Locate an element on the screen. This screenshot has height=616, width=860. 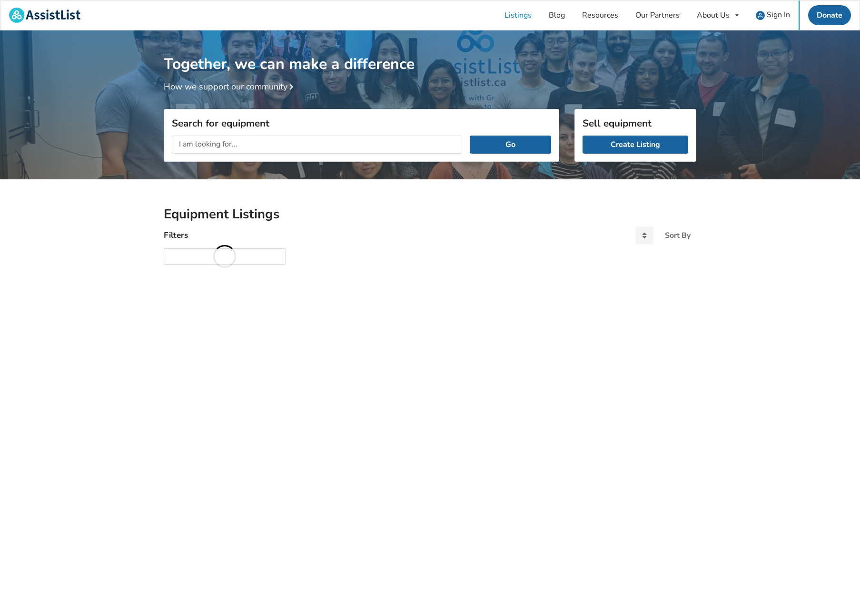
h1: Together, we can make a difference is located at coordinates (430, 52).